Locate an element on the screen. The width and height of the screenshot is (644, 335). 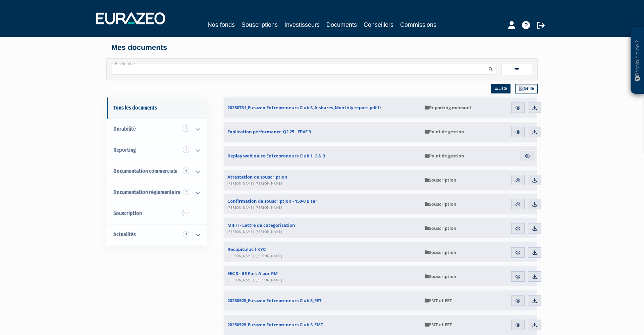
a: Nos fonds is located at coordinates (221, 25).